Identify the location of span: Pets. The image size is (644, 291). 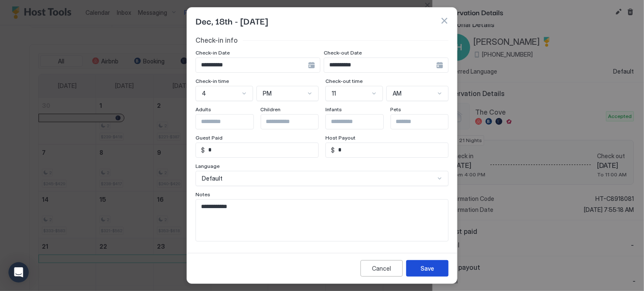
(396, 109).